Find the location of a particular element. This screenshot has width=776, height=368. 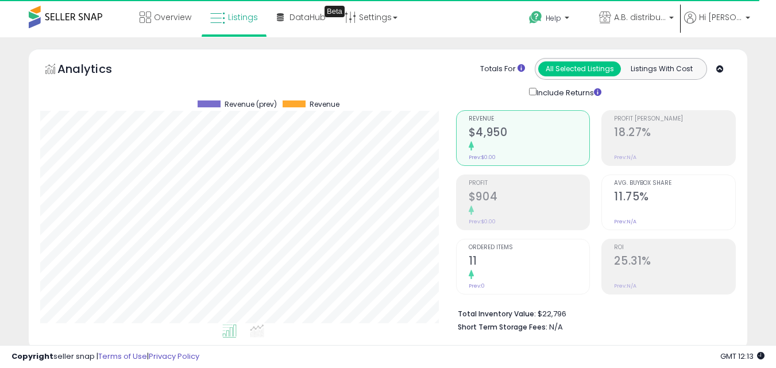

span: Profit is located at coordinates (529, 183).